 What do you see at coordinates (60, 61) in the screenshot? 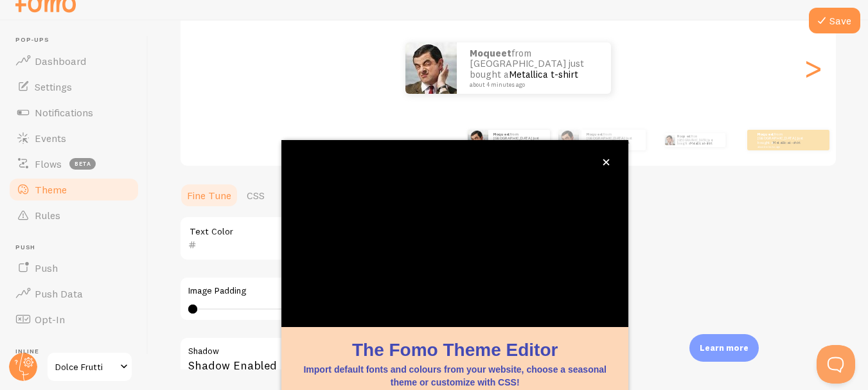
I see `span: Dashboard` at bounding box center [60, 61].